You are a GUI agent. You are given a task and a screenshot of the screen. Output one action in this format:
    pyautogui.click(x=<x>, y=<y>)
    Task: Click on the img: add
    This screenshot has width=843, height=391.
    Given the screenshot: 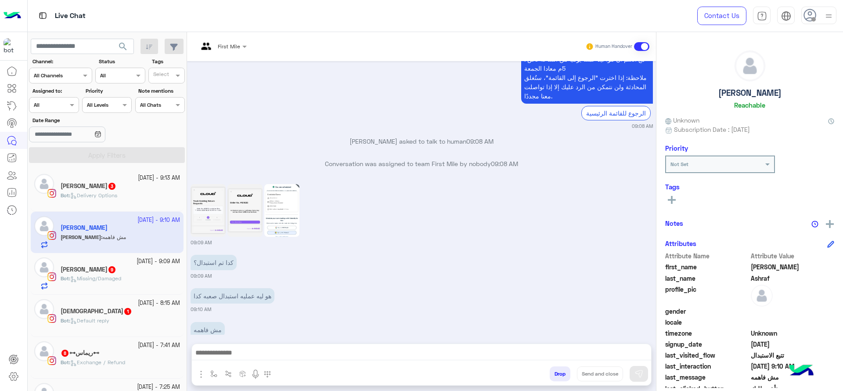 What is the action you would take?
    pyautogui.click(x=830, y=224)
    